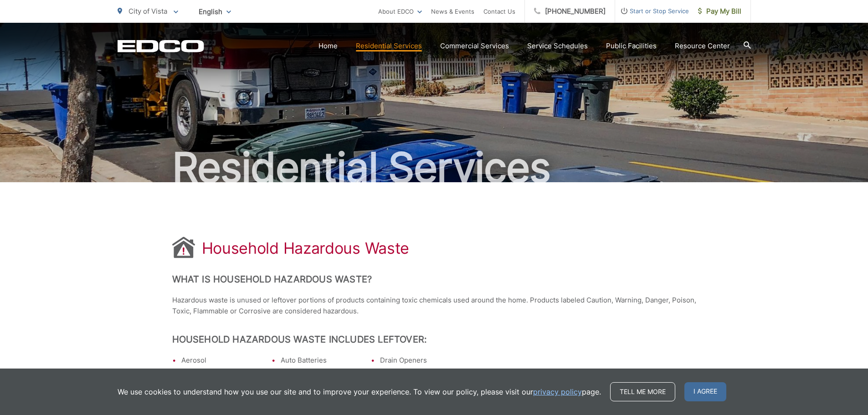 This screenshot has height=415, width=868. Describe the element at coordinates (558, 393) in the screenshot. I see `a: privacy policy` at that location.